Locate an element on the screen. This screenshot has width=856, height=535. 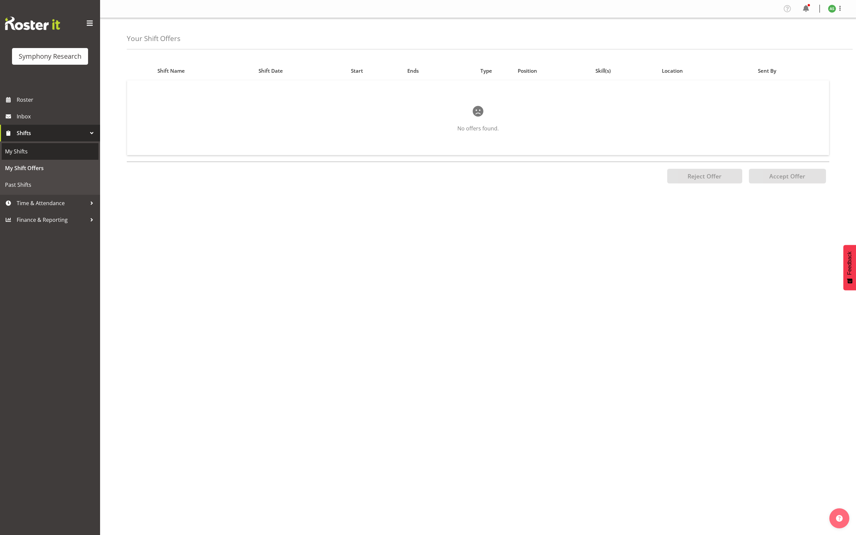
span: Location is located at coordinates (672, 71).